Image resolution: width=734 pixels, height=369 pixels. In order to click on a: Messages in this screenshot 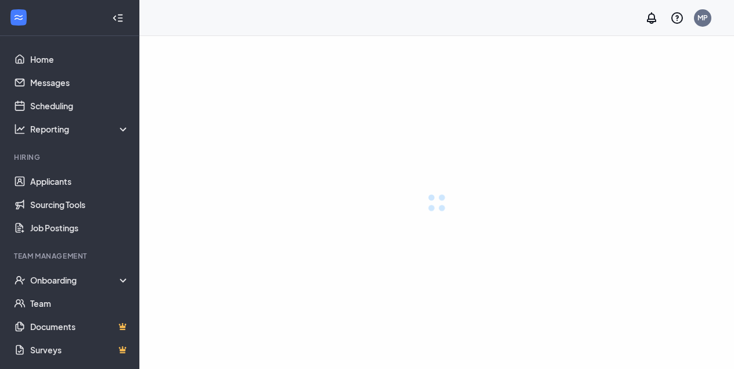, I will do `click(80, 82)`.